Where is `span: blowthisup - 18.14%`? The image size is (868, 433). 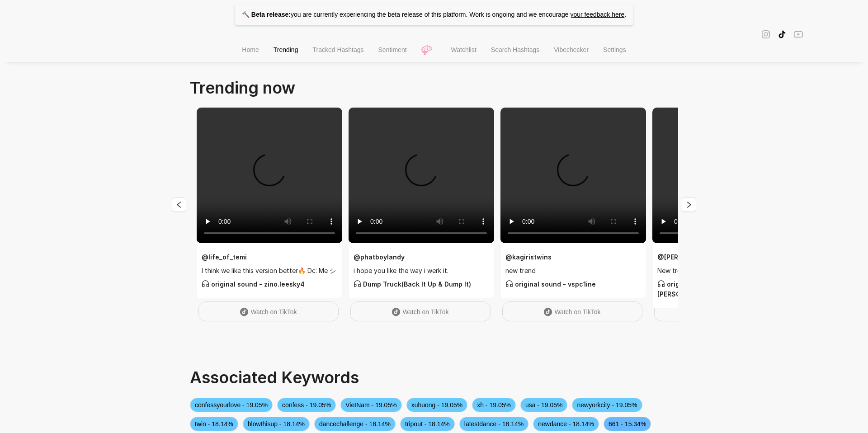
span: blowthisup - 18.14% is located at coordinates (276, 424).